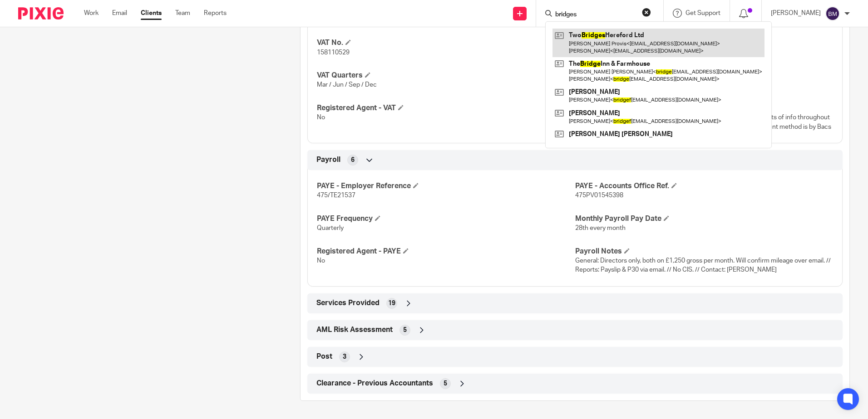  What do you see at coordinates (41, 13) in the screenshot?
I see `img: Pixie` at bounding box center [41, 13].